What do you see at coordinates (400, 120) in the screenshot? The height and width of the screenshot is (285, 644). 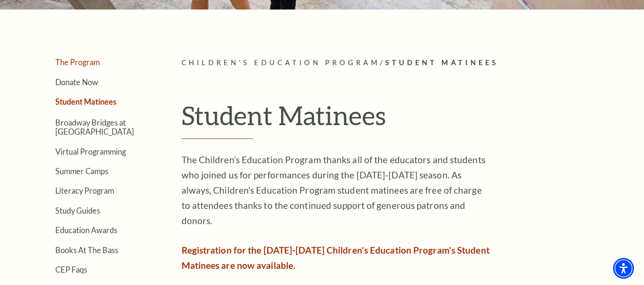 I see `h1: Student Matinees` at bounding box center [400, 120].